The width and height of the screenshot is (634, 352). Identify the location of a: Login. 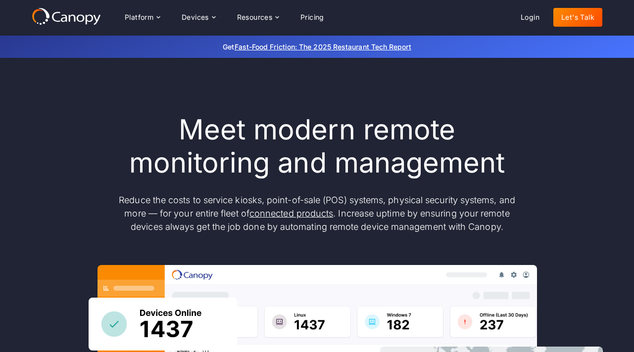
(530, 17).